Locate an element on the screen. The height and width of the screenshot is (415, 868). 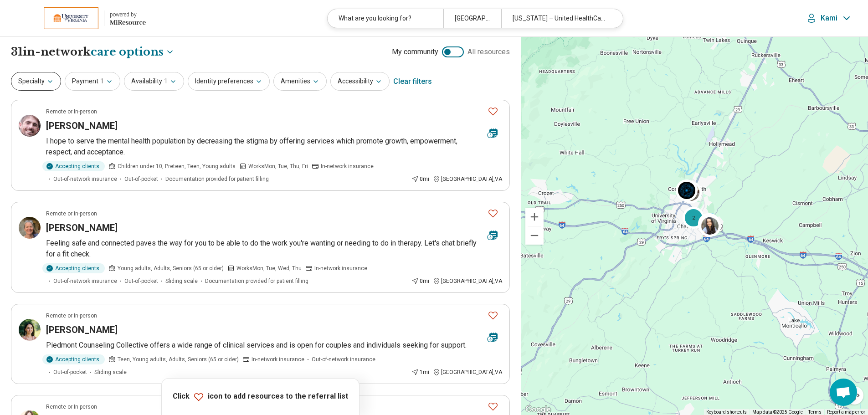
img: University of Virginia is located at coordinates (71, 18).